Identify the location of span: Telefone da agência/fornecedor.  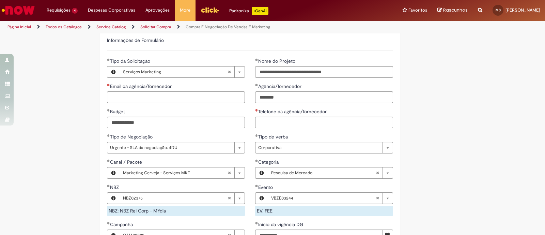
(293, 111).